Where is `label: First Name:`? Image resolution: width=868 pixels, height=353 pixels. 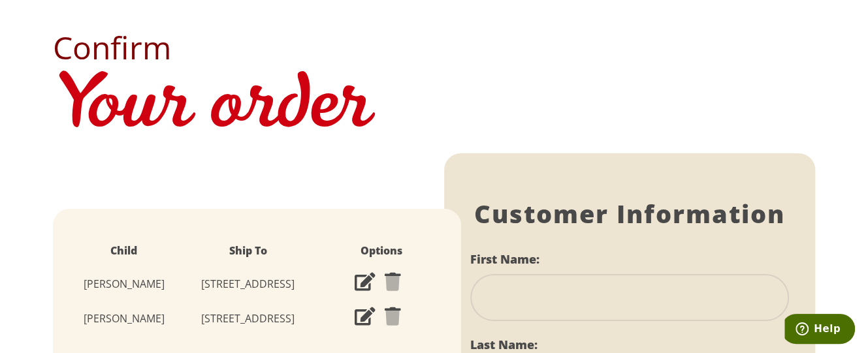
label: First Name: is located at coordinates (505, 259).